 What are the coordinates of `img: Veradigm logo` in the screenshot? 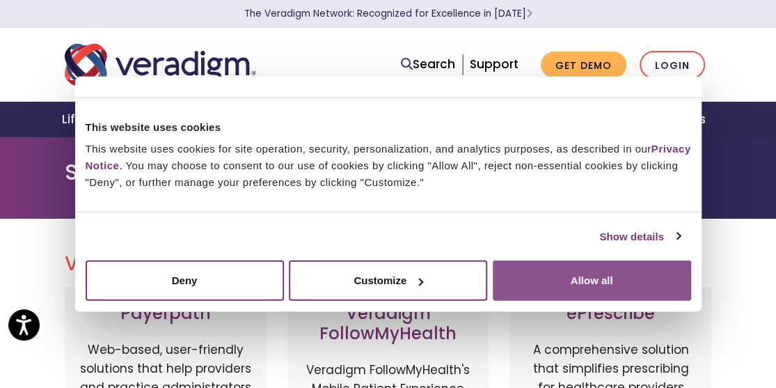 It's located at (160, 65).